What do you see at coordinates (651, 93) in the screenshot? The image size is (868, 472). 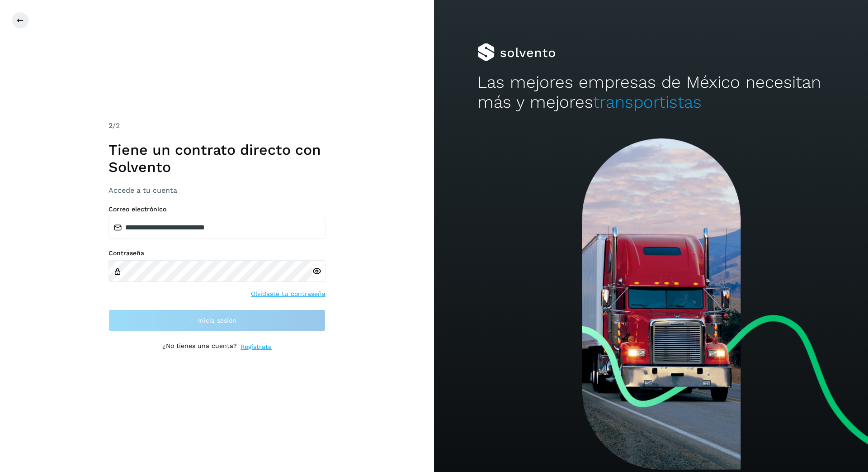 I see `h2: Las mejores empresas de México necesitan más y mejores` at bounding box center [651, 93].